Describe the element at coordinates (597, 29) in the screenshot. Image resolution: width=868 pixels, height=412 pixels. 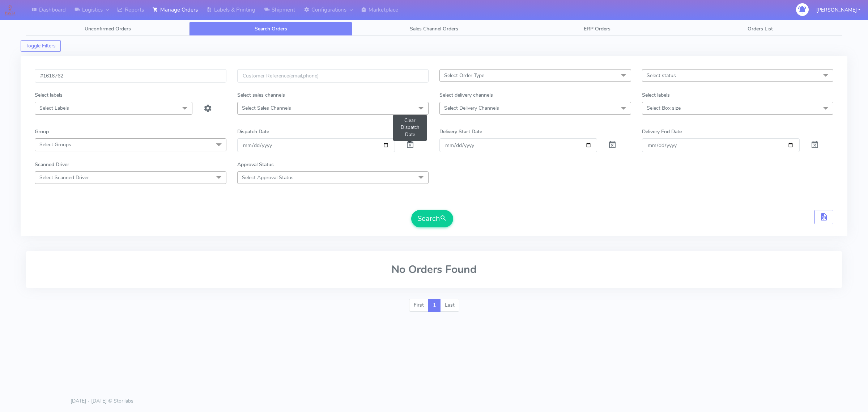
I see `span: ERP Orders` at that location.